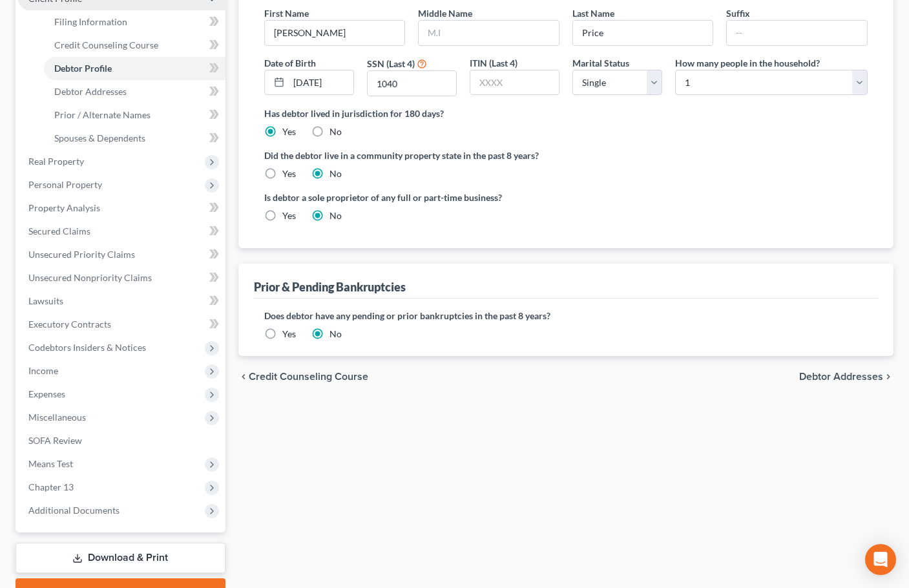  Describe the element at coordinates (566, 155) in the screenshot. I see `label: Did the debtor live in a community property state in the past 8 years?` at that location.